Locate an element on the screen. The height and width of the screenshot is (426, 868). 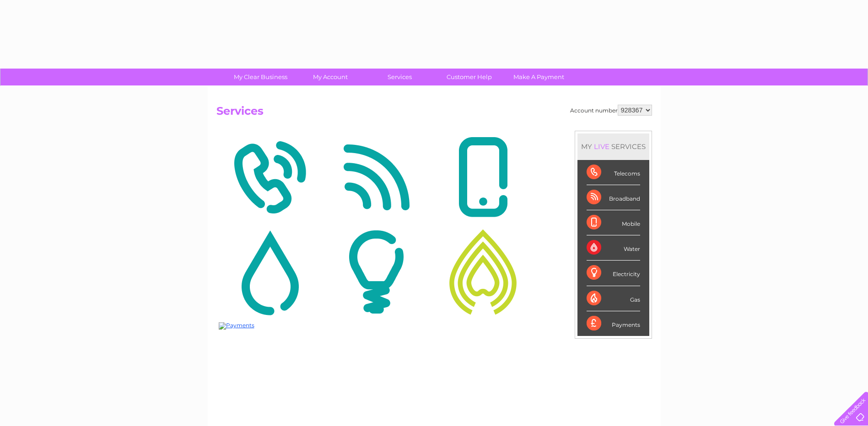
div: Telecoms is located at coordinates (613, 172).